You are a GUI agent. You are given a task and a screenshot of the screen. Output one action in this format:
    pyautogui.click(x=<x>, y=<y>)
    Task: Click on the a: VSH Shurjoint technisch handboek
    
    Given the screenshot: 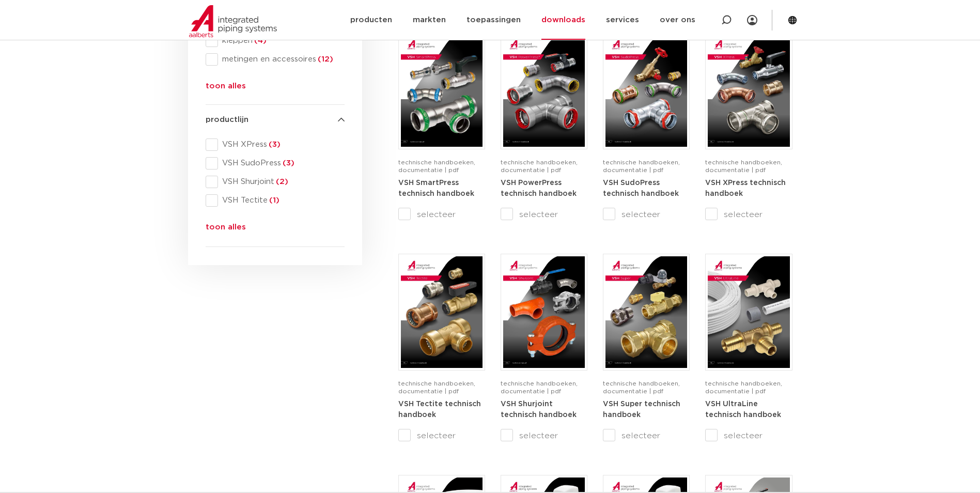 What is the action you would take?
    pyautogui.click(x=538, y=409)
    